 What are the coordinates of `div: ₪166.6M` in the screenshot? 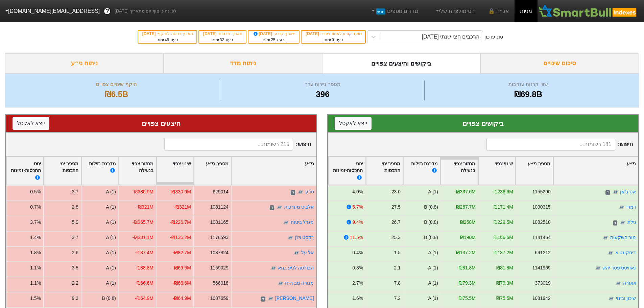 It's located at (503, 238).